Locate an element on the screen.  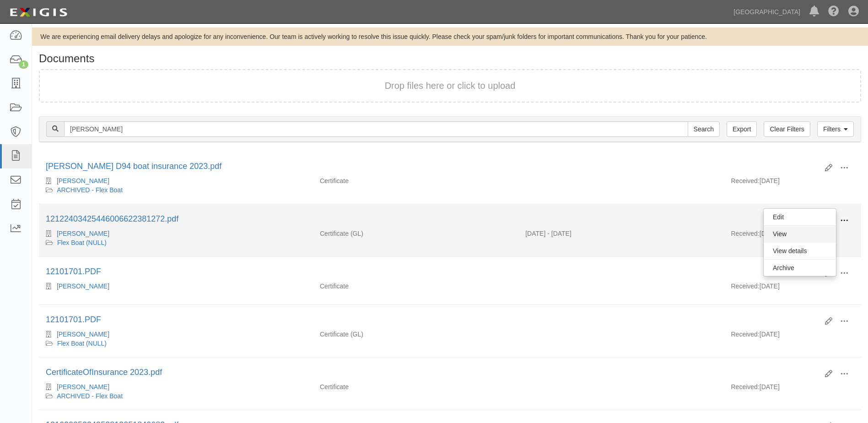
a: CertificateOfInsurance 2023.pdf is located at coordinates (104, 372).